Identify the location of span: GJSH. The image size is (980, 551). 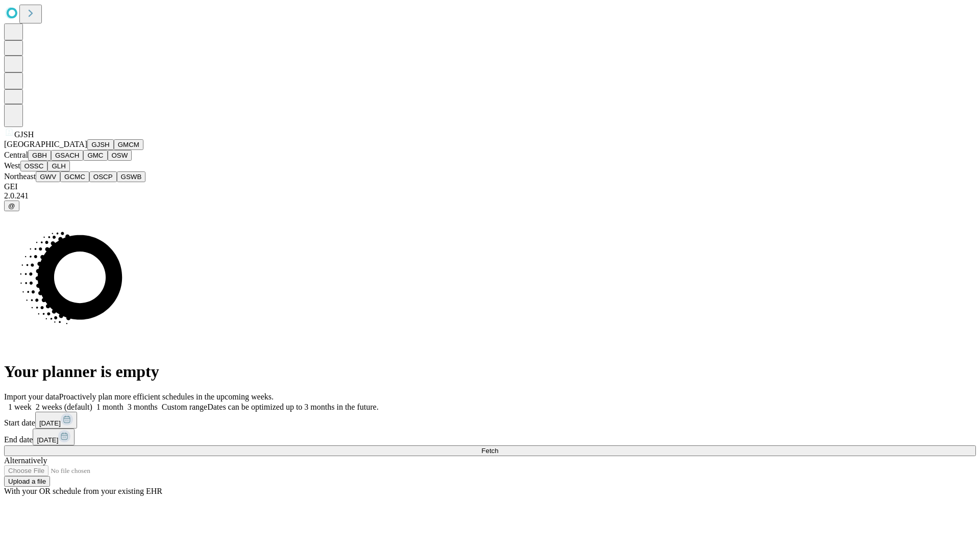
(24, 134).